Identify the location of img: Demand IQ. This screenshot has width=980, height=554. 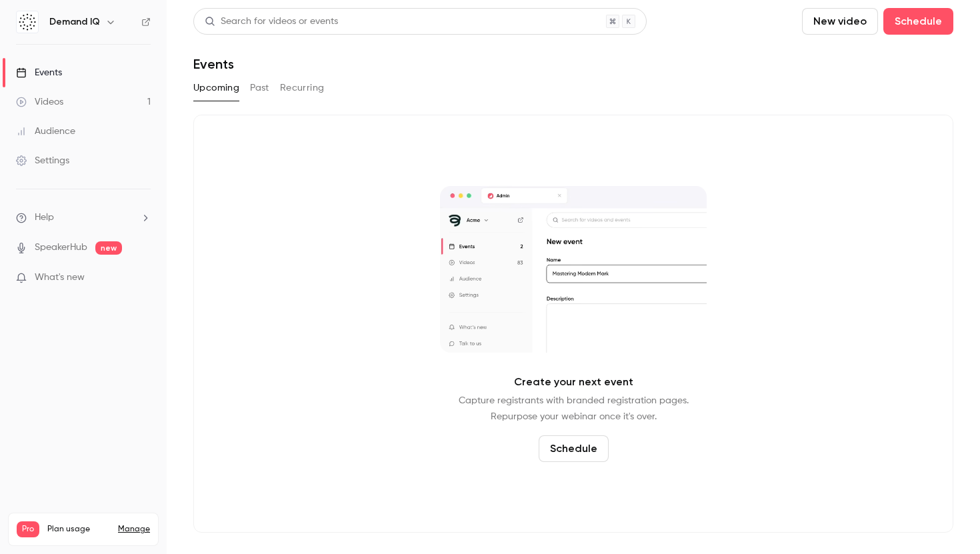
(28, 22).